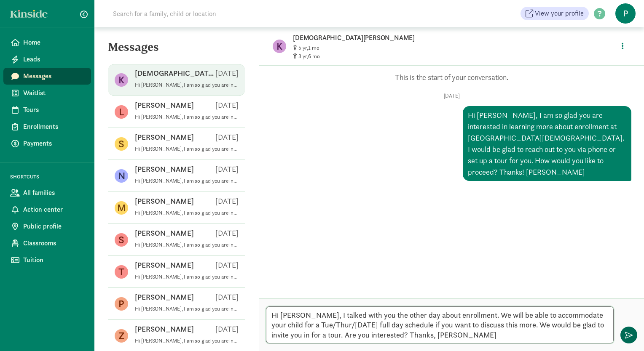 The image size is (644, 351). I want to click on span: Tuition, so click(54, 260).